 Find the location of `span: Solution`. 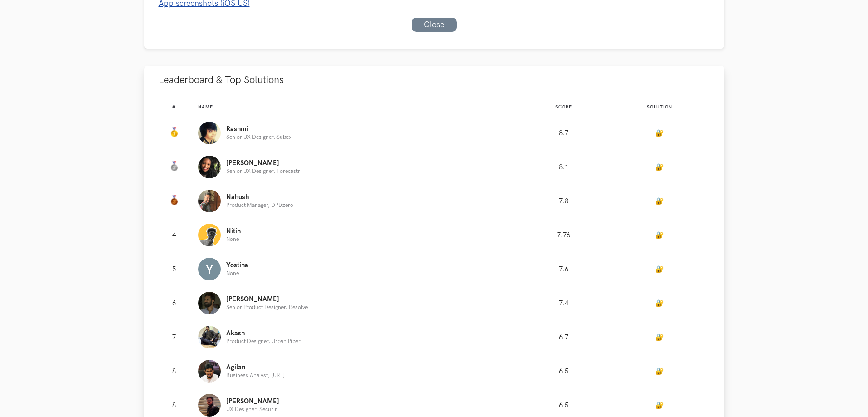

span: Solution is located at coordinates (660, 107).